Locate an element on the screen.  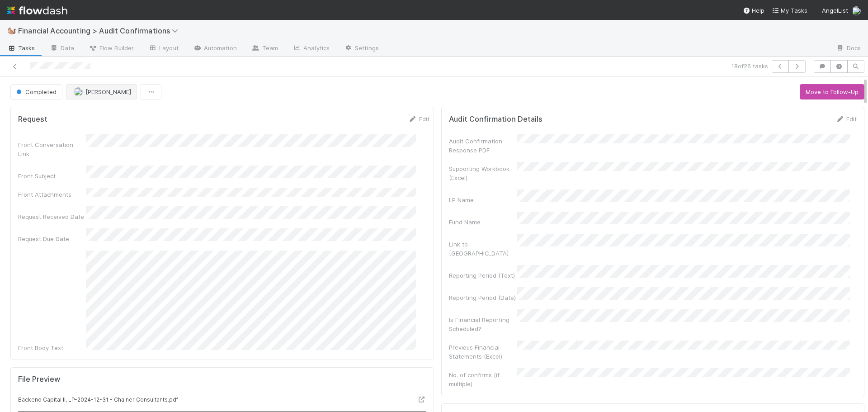
a: My Tasks is located at coordinates (789, 10).